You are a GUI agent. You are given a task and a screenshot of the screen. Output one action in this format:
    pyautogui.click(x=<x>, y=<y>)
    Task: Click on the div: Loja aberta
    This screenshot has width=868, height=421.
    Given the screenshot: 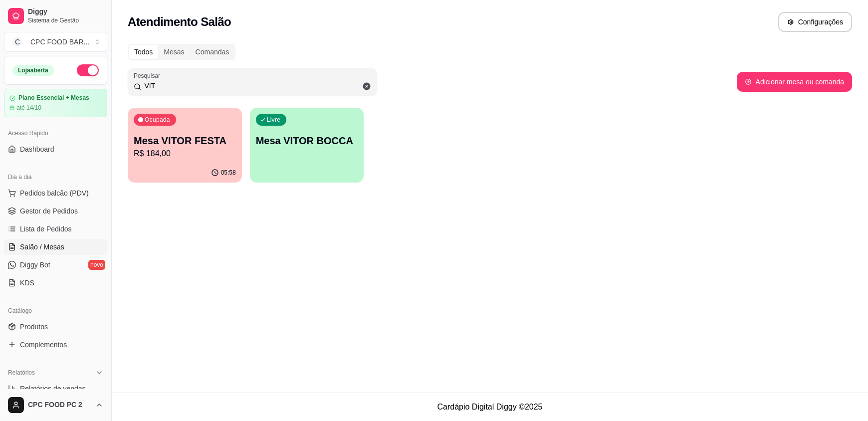 What is the action you would take?
    pyautogui.click(x=33, y=70)
    